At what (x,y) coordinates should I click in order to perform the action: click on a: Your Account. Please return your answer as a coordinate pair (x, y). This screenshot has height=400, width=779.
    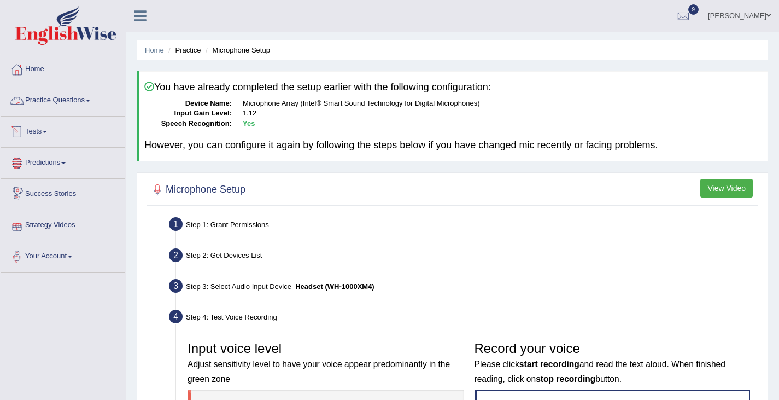
    Looking at the image, I should click on (63, 255).